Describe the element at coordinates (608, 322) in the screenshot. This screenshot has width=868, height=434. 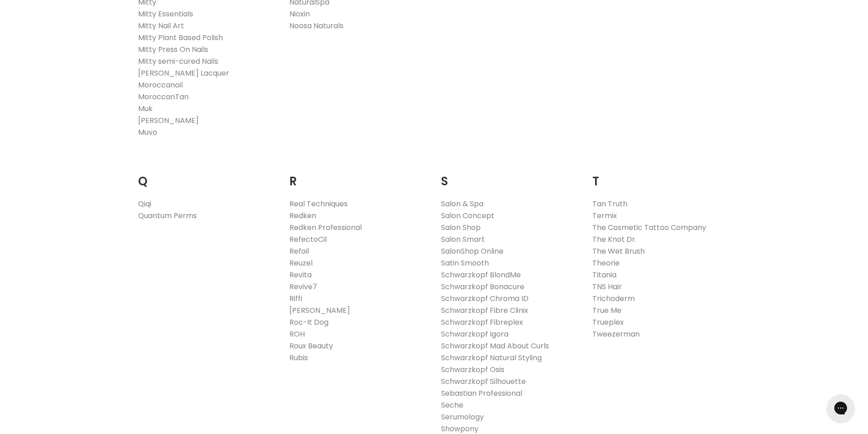
I see `a: Trueplex` at that location.